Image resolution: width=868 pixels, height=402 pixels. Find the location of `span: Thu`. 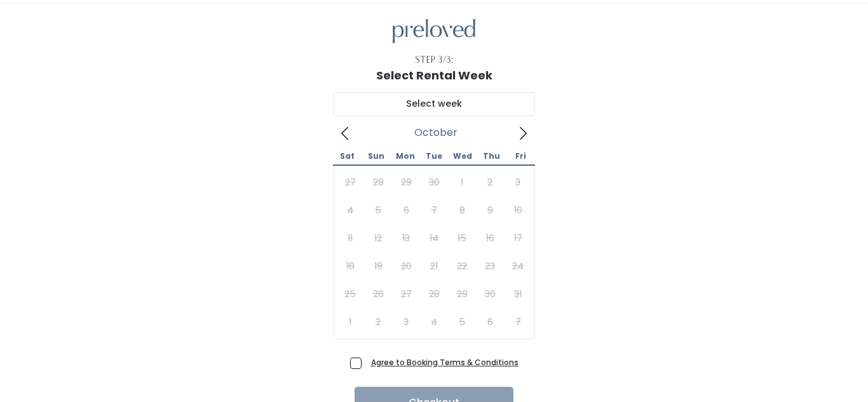

span: Thu is located at coordinates (491, 156).